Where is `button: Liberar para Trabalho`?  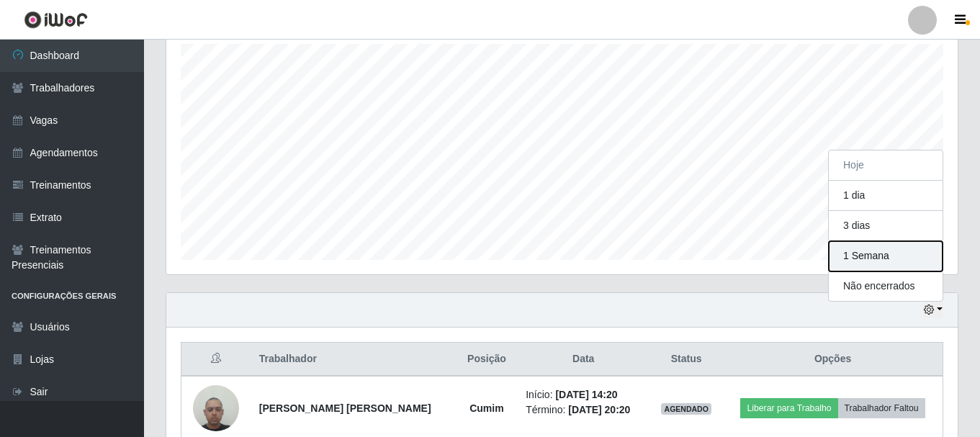 button: Liberar para Trabalho is located at coordinates (788, 408).